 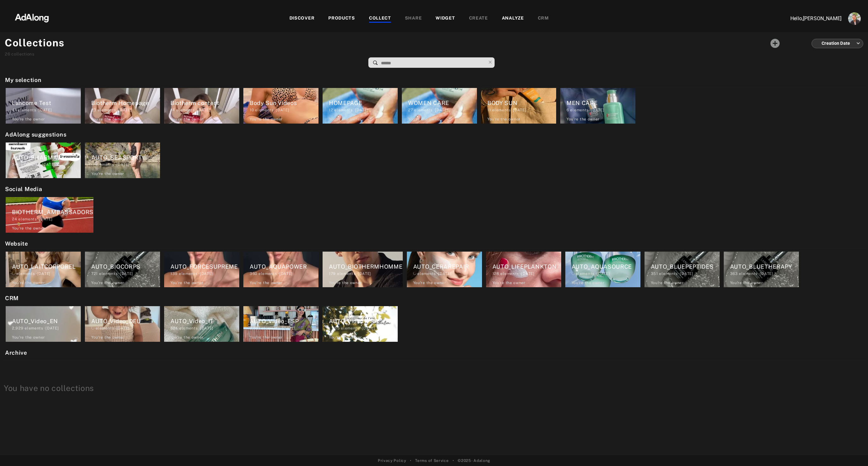 What do you see at coordinates (32, 17) in the screenshot?
I see `img: 63233d7d88ed69de3c212112c67096b6.png` at bounding box center [32, 17].